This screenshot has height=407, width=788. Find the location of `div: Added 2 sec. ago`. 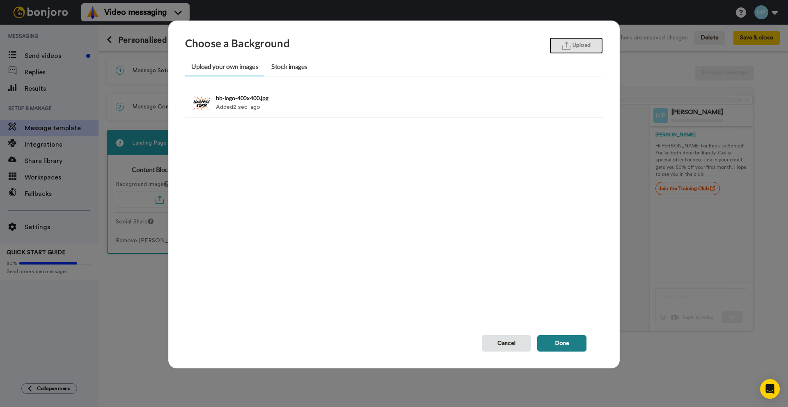

div: Added 2 sec. ago is located at coordinates (354, 103).